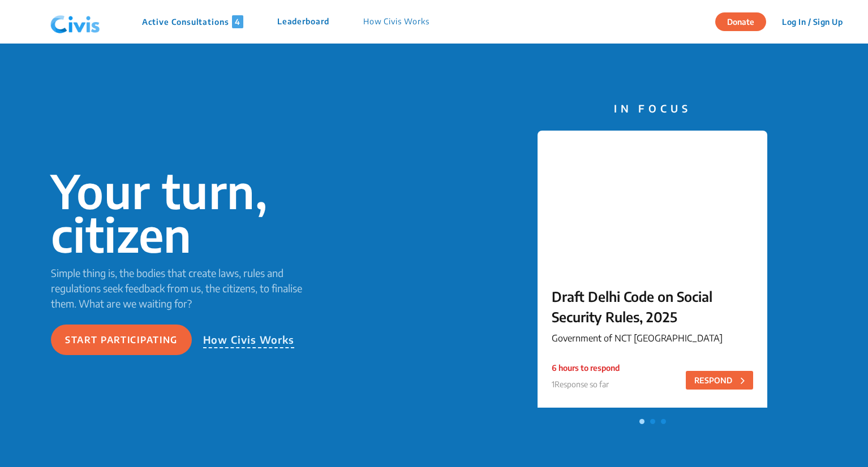  Describe the element at coordinates (586, 384) in the screenshot. I see `p: 1` at that location.